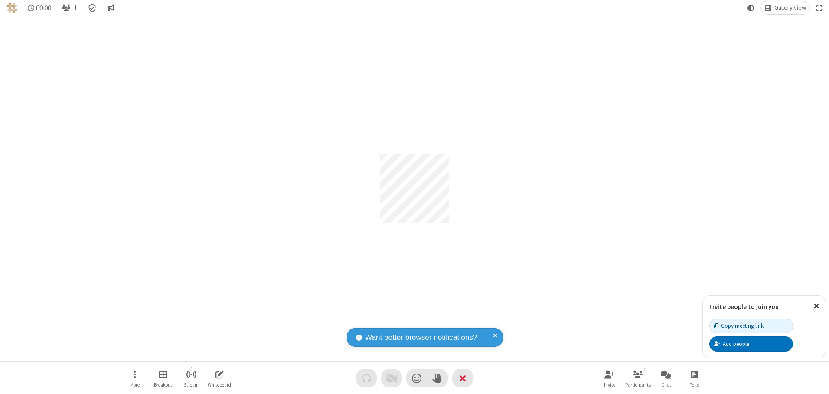 The image size is (829, 394). What do you see at coordinates (751, 344) in the screenshot?
I see `button: Add people` at bounding box center [751, 344].